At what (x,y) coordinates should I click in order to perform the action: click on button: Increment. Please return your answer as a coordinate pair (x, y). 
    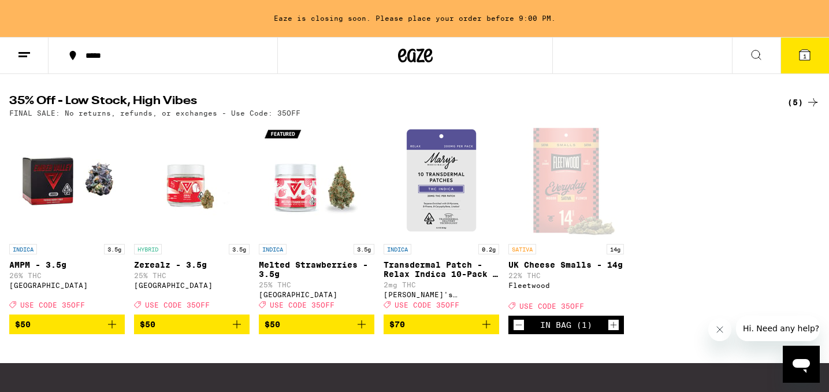
    Looking at the image, I should click on (613, 325).